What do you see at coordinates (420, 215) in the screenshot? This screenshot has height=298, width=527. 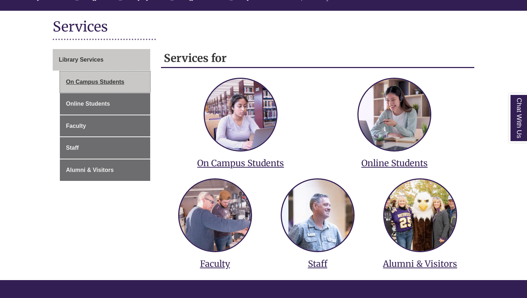 I see `img: services for alumni and visitors` at bounding box center [420, 215].